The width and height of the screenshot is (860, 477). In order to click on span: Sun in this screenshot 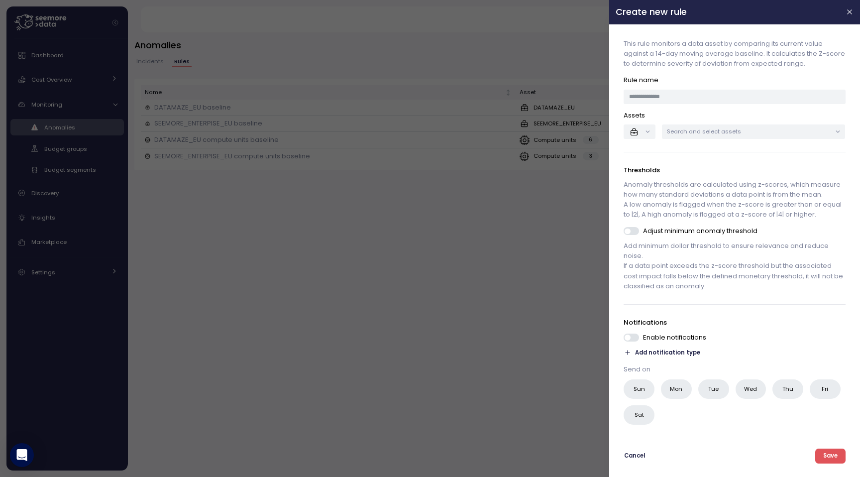, I will do `click(639, 389)`.